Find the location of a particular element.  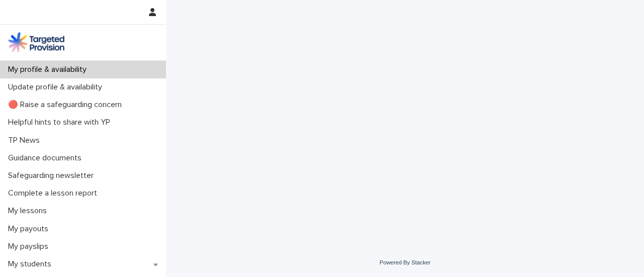

p: My students is located at coordinates (32, 264).